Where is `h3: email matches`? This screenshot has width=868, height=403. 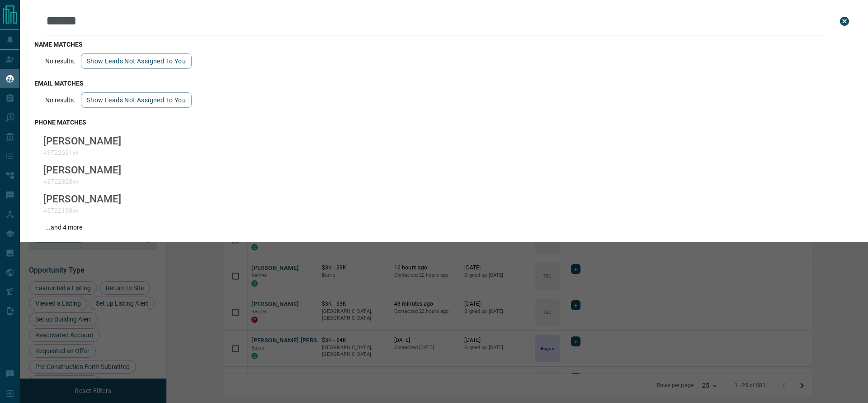 h3: email matches is located at coordinates (444, 83).